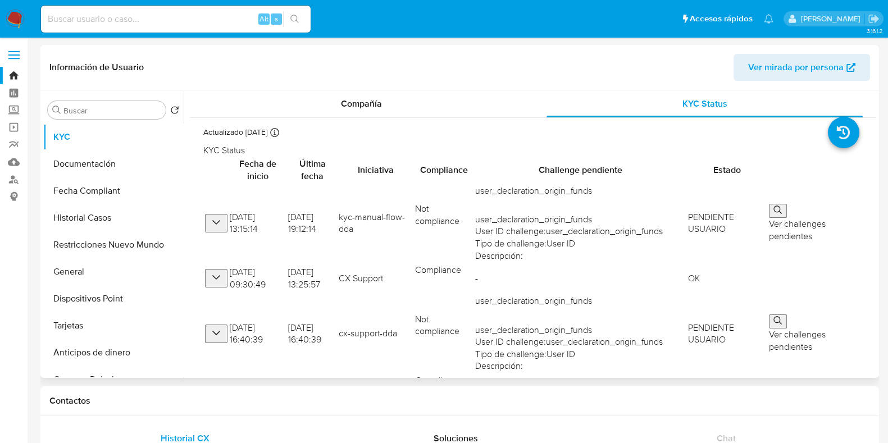  What do you see at coordinates (831, 19) in the screenshot?
I see `p: camilafernanda.paredessaldano@mercadolibre.cl` at bounding box center [831, 19].